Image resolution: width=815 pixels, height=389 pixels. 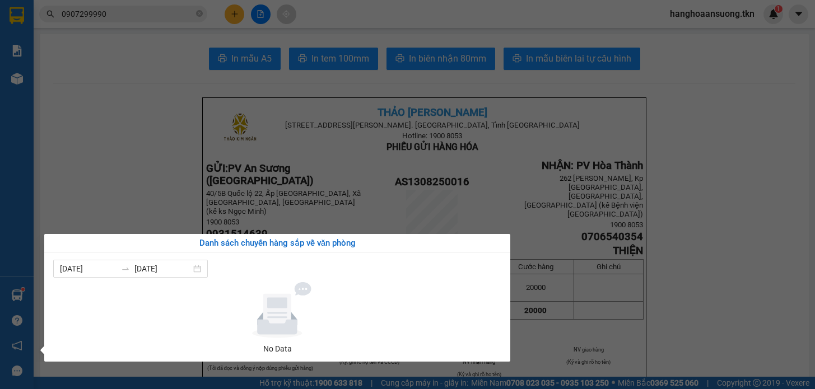 I want to click on span: to, so click(x=125, y=269).